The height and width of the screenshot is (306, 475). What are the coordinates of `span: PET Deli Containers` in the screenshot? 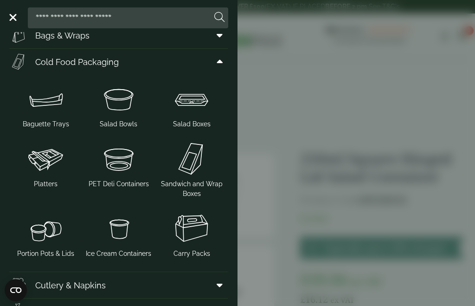 It's located at (119, 184).